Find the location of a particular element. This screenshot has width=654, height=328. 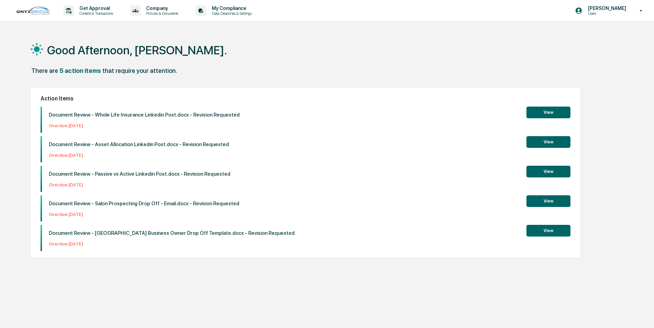

div: that require your attention. is located at coordinates (140, 71).